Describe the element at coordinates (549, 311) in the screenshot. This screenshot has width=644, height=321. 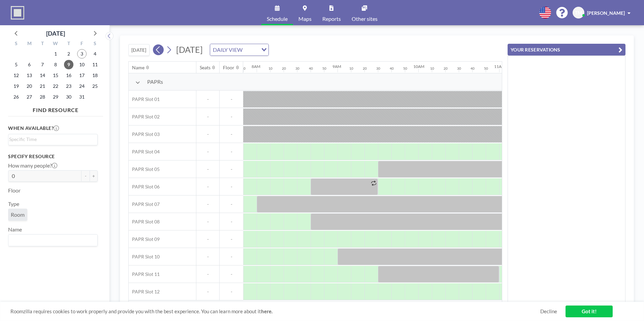
I see `a: Decline` at that location.